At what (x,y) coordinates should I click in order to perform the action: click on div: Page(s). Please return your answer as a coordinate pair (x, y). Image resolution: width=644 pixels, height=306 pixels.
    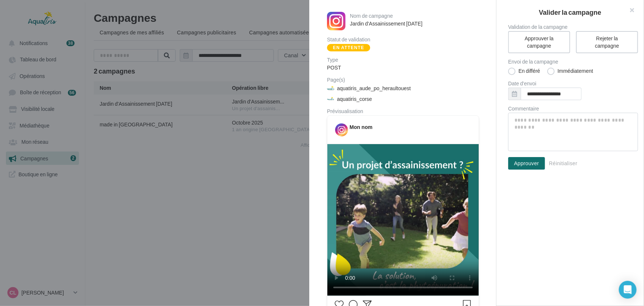
    Looking at the image, I should click on (406, 80).